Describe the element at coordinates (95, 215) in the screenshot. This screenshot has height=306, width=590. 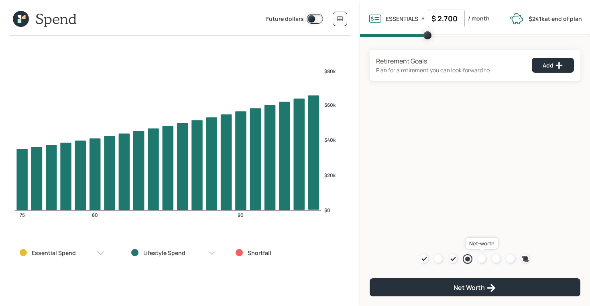
I see `tspan: 80` at that location.